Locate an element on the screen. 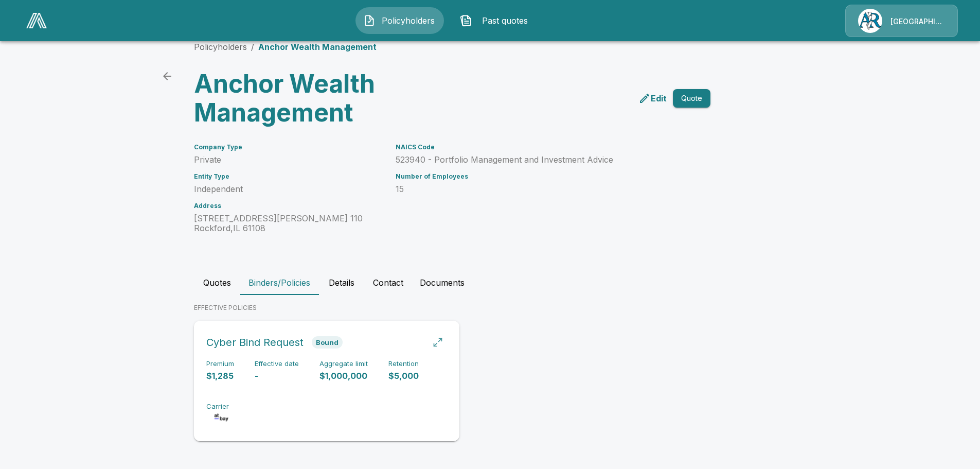 The height and width of the screenshot is (469, 980). span: Past quotes is located at coordinates (505, 21).